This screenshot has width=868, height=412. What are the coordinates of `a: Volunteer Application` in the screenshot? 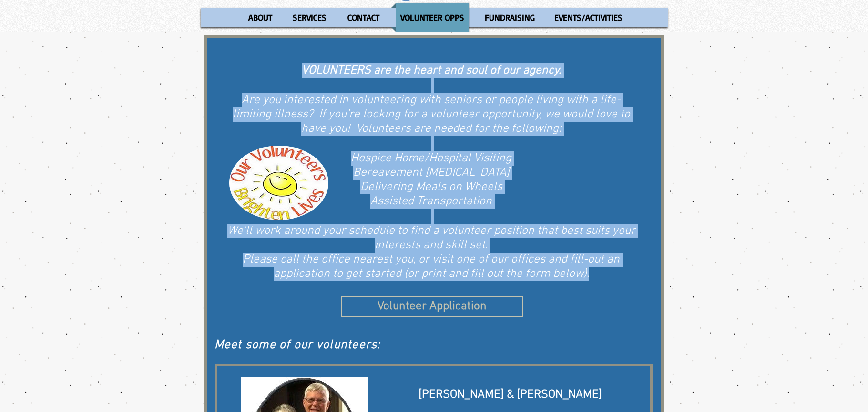 It's located at (432, 306).